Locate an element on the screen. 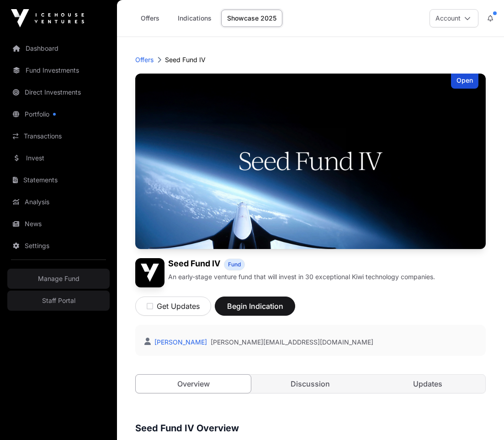 This screenshot has width=504, height=440. a: Settings is located at coordinates (58, 246).